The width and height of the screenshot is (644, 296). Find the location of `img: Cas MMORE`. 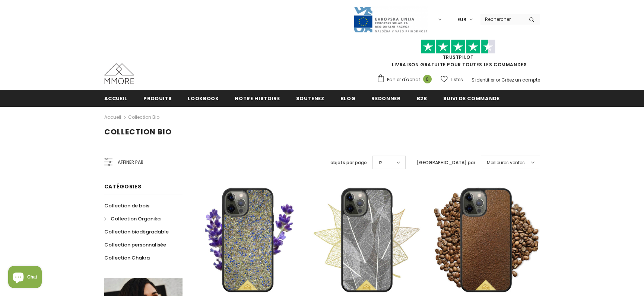

img: Cas MMORE is located at coordinates (119, 74).